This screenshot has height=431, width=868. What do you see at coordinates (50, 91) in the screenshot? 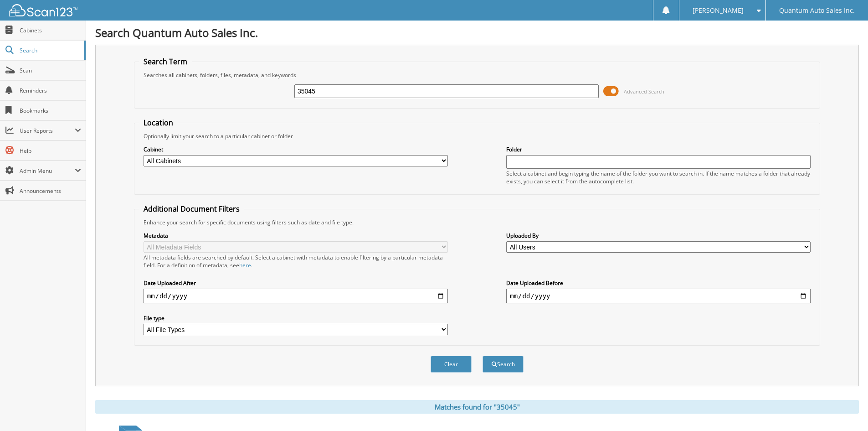
I see `span: Reminders` at bounding box center [50, 91].